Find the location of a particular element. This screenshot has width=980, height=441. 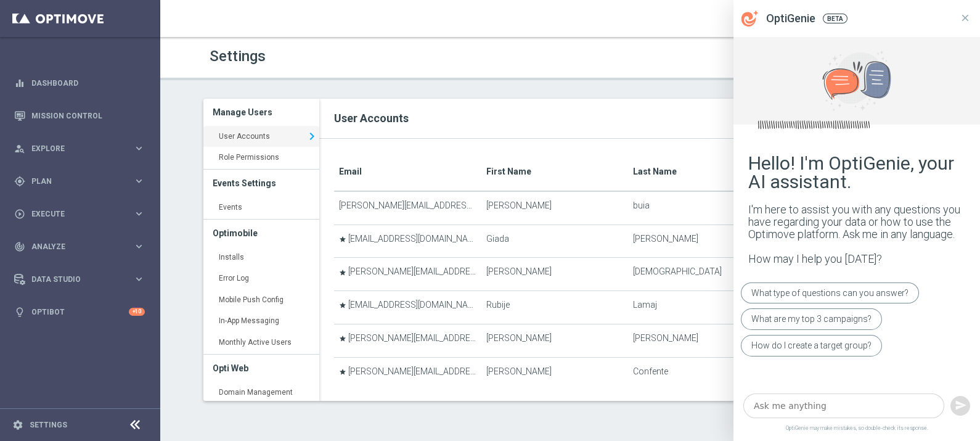

td: Lamaj is located at coordinates (702, 308).